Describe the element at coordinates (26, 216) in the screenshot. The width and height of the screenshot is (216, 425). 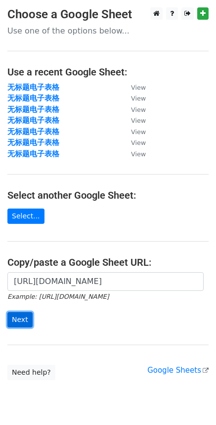
I see `a: Select...` at that location.